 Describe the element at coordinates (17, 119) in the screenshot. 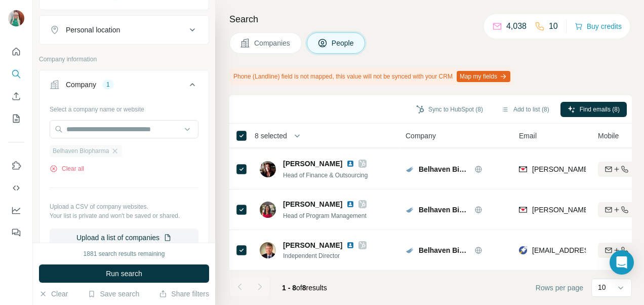

I see `button: My lists` at that location.